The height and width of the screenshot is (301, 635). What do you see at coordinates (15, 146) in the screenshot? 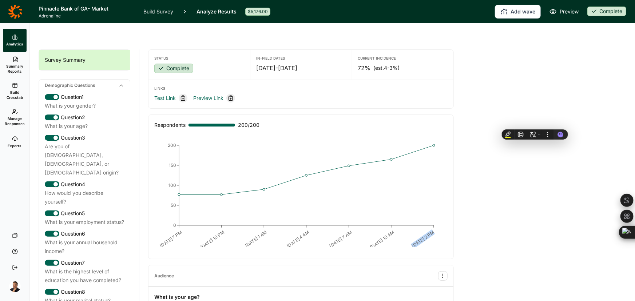
I see `span: Exports` at bounding box center [15, 146].